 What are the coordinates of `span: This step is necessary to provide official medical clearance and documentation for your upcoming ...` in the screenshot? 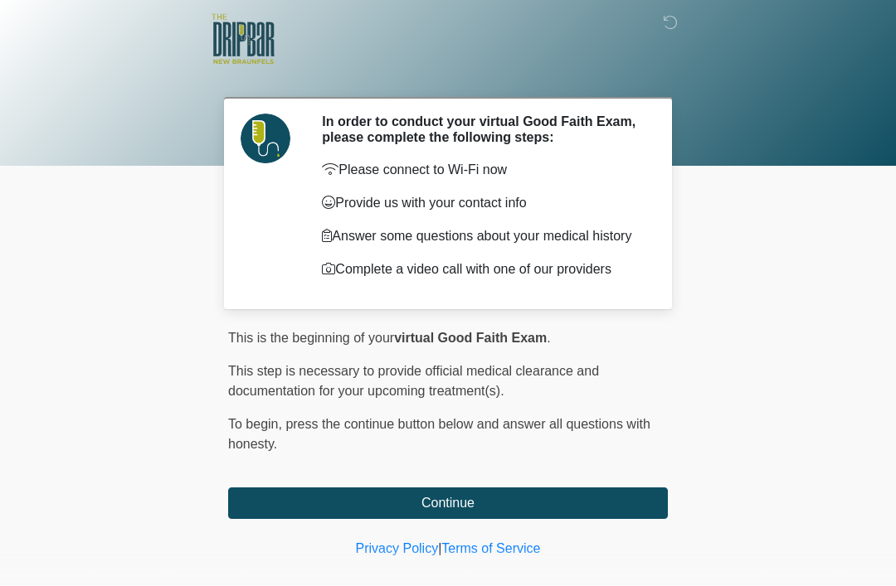 It's located at (413, 381).